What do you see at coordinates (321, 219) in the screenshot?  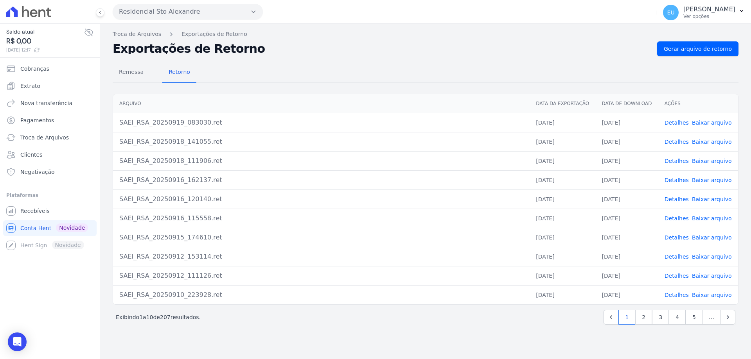 I see `div: SAEI_RSA_20250916_115558.ret` at bounding box center [321, 219].